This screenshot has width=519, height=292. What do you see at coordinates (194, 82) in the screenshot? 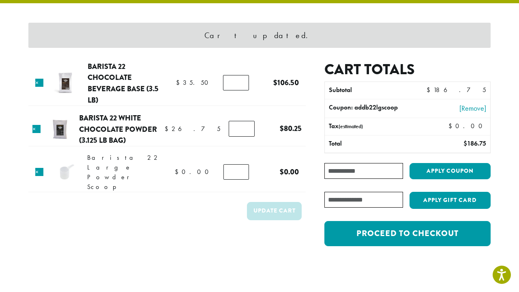
I see `bdi: 35.50` at bounding box center [194, 82].